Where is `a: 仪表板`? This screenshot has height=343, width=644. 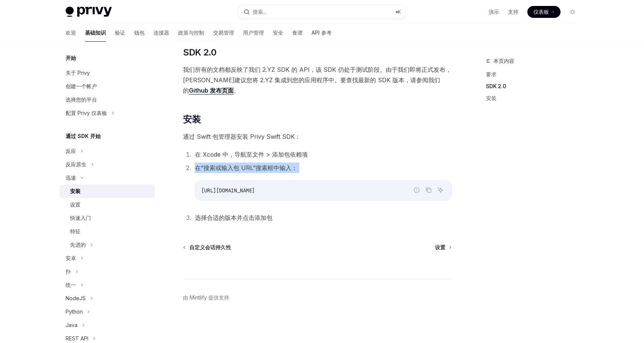
a: 仪表板 is located at coordinates (544, 12).